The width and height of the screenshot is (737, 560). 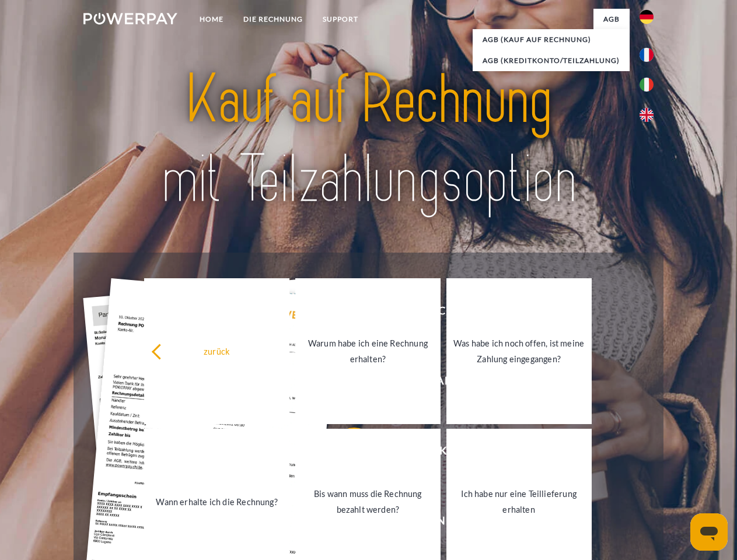 What do you see at coordinates (647, 17) in the screenshot?
I see `img: de` at bounding box center [647, 17].